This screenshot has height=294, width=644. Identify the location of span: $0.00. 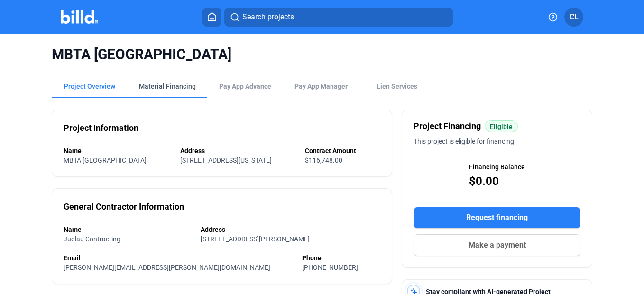
(483, 181).